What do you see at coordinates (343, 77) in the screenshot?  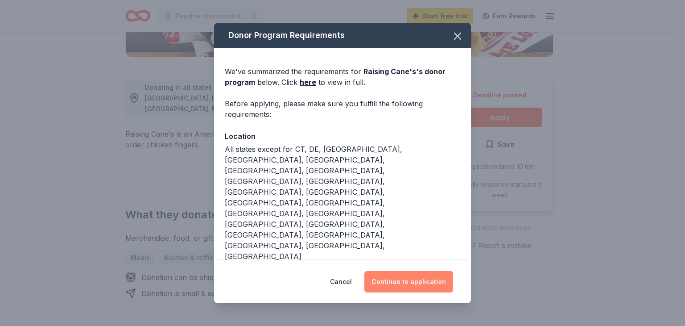 I see `div: We've summarized the requirements for below. Click to view in full.` at bounding box center [343, 77].